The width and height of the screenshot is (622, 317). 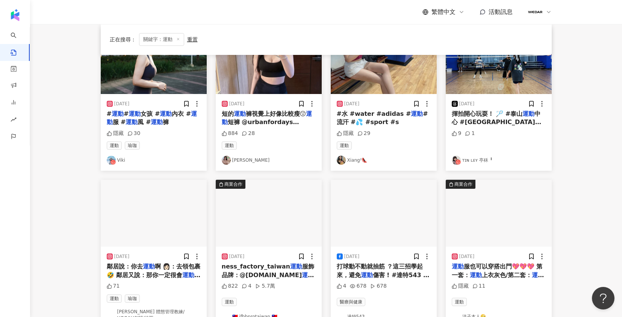 I want to click on img: logo icon, so click(x=15, y=15).